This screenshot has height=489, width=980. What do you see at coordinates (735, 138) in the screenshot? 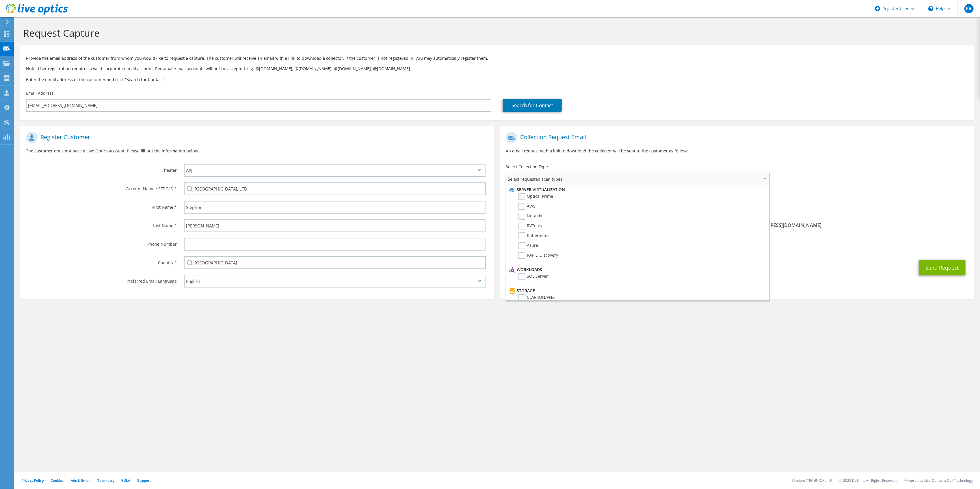
I see `h1: Collection Request Email` at bounding box center [735, 138].